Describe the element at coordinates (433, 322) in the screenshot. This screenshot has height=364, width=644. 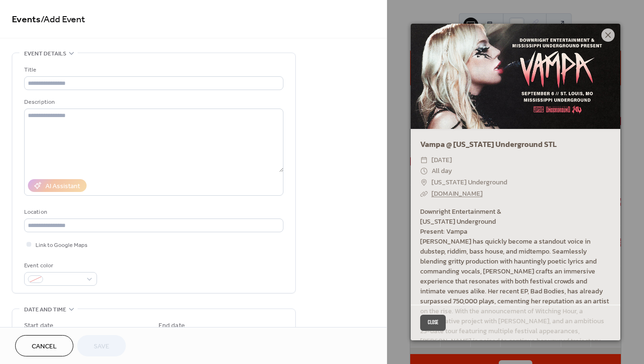
I see `button: Close` at that location.